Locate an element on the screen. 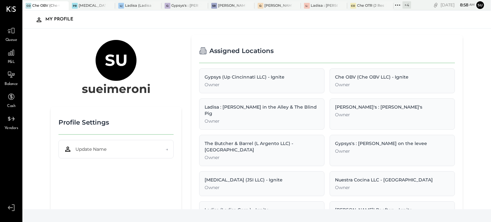 The image size is (491, 222). span: Queue is located at coordinates (11, 40).